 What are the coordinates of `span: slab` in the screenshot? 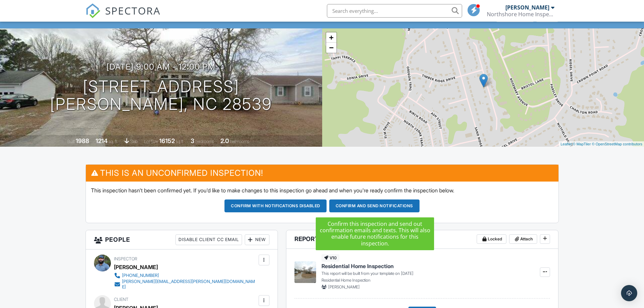 It's located at (134, 141).